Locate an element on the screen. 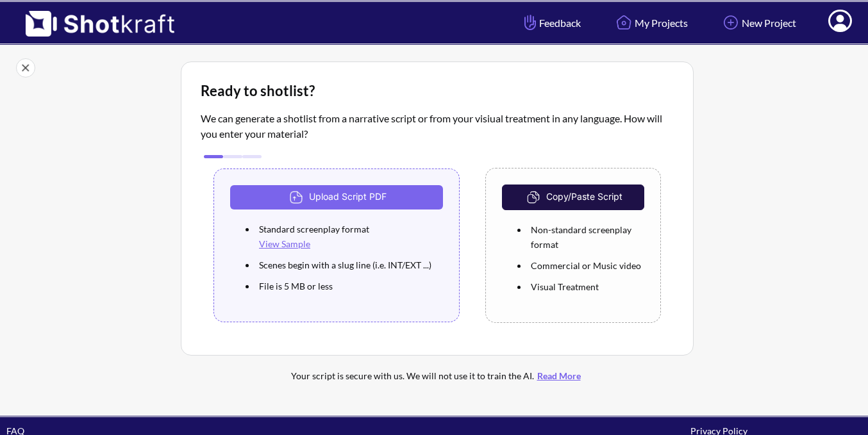 The image size is (868, 435). img: CopyAndPaste Icon is located at coordinates (535, 197).